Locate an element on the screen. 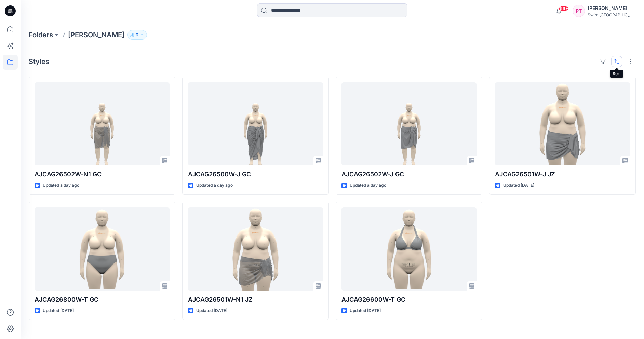 The height and width of the screenshot is (339, 644). a: AJCAG26501W-N1 JZ is located at coordinates (255, 248).